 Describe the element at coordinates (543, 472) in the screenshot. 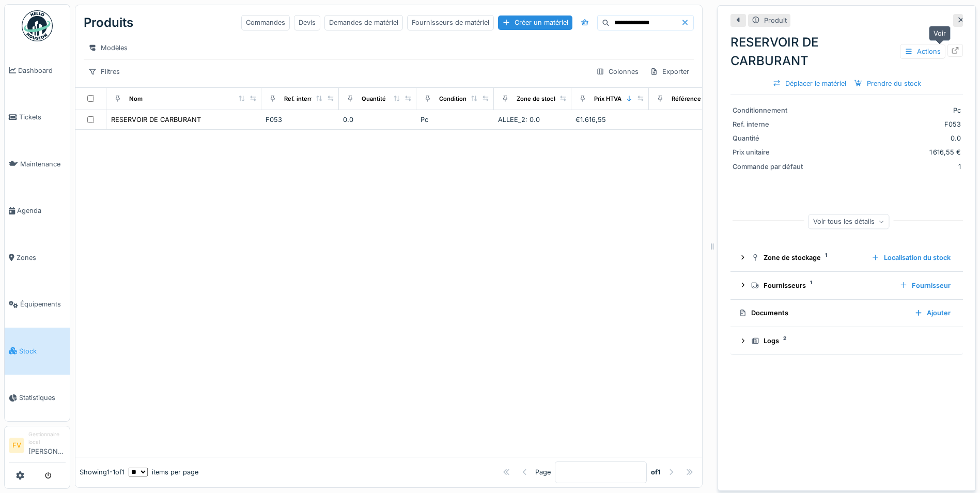

I see `div: Page` at that location.